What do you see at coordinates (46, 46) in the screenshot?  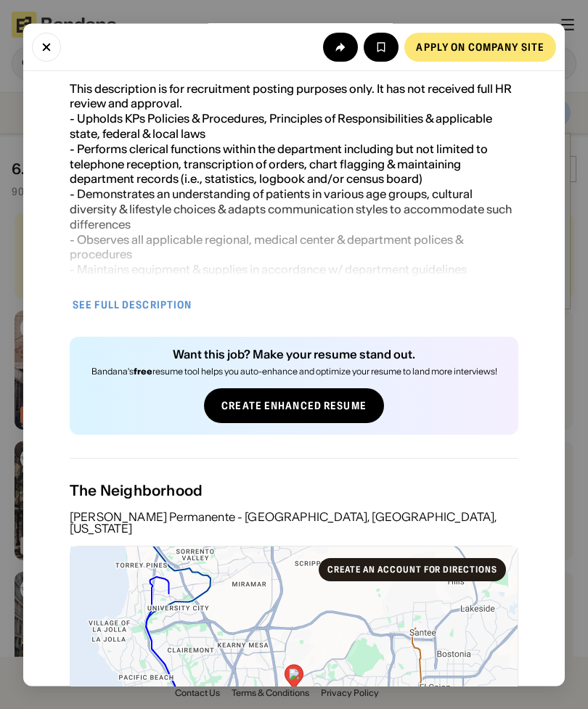 I see `button: Close` at bounding box center [46, 46].